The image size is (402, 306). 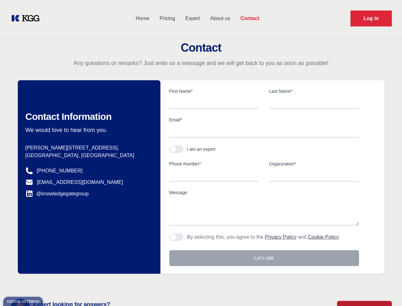 I want to click on button: Let's talk, so click(x=264, y=258).